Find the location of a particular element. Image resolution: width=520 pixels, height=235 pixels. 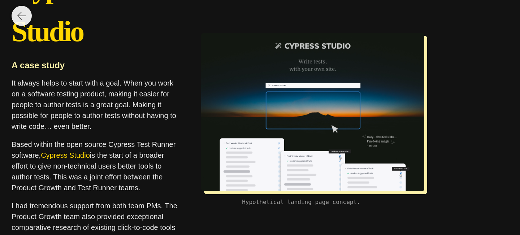

img: studio teaser is located at coordinates (312, 112).